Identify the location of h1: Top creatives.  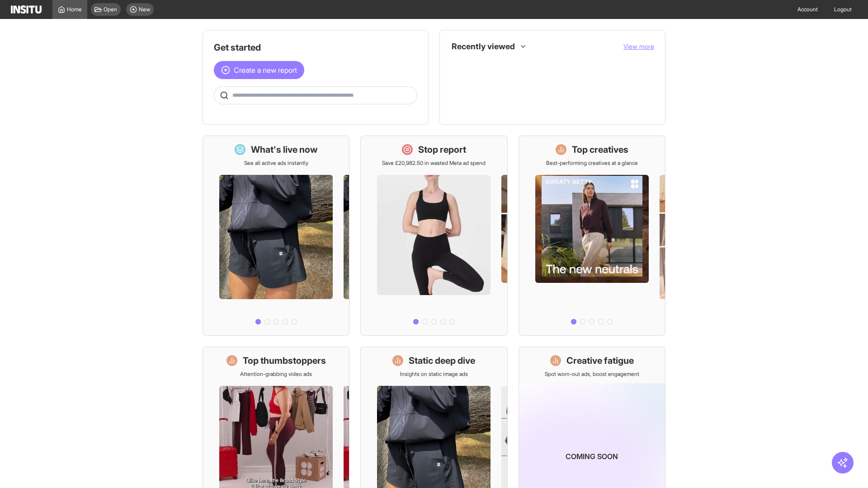
(600, 149).